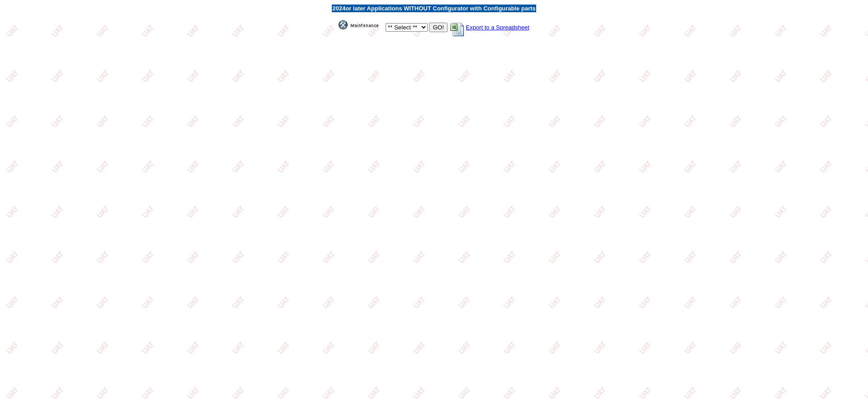  What do you see at coordinates (438, 27) in the screenshot?
I see `input: GO!` at bounding box center [438, 27].